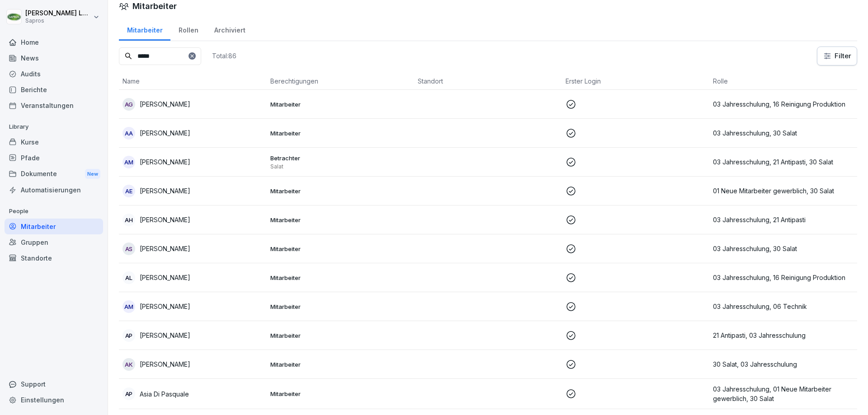  Describe the element at coordinates (53, 89) in the screenshot. I see `a: Berichte` at that location.